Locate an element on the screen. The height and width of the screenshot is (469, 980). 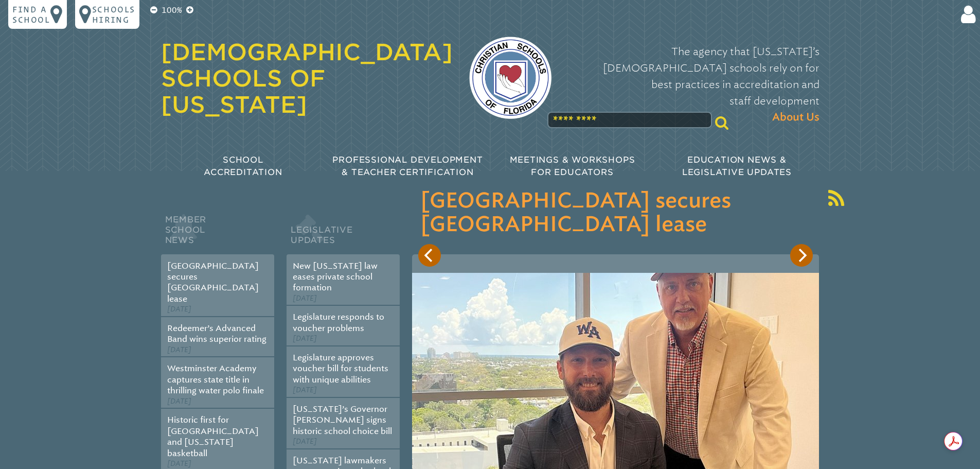
h2: Legislative Updates is located at coordinates (343, 233).